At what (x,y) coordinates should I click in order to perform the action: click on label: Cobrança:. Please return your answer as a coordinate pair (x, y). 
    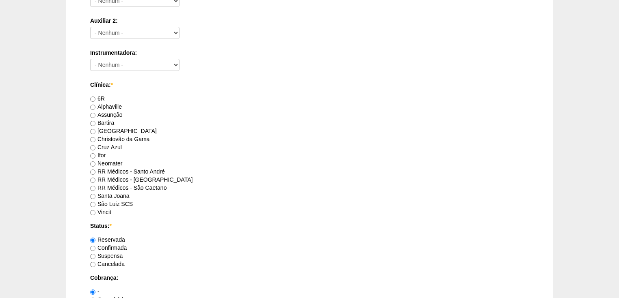
    Looking at the image, I should click on (309, 278).